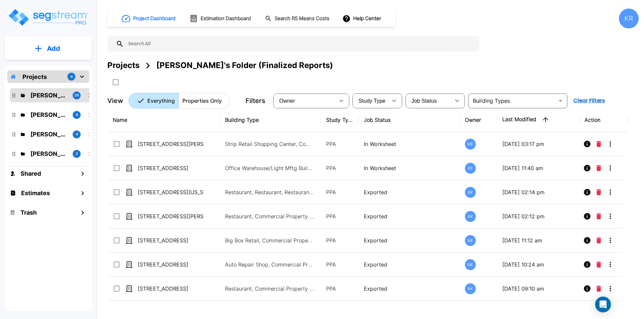  I want to click on th: Building Type, so click(270, 120).